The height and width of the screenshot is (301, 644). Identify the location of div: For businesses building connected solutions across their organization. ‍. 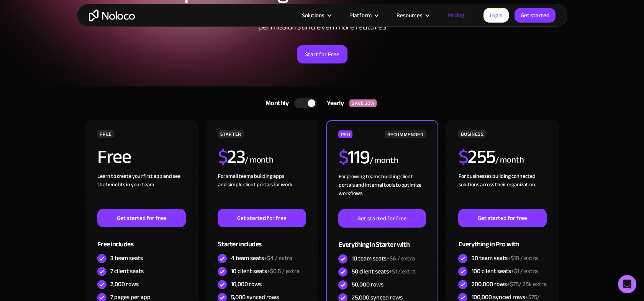
(502, 191).